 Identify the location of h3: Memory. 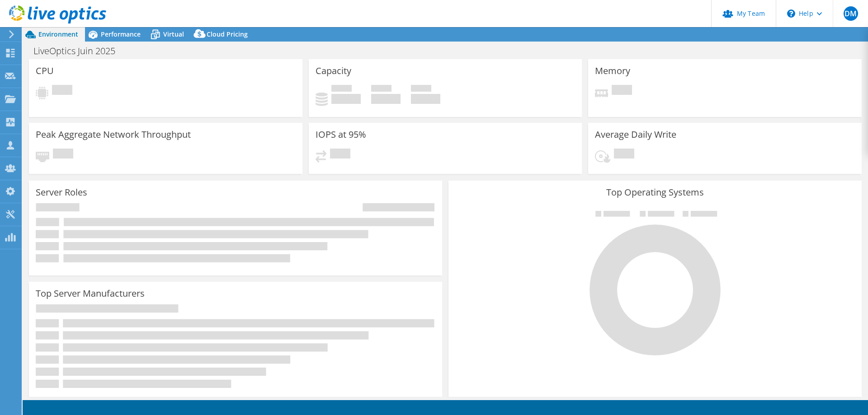
(613, 71).